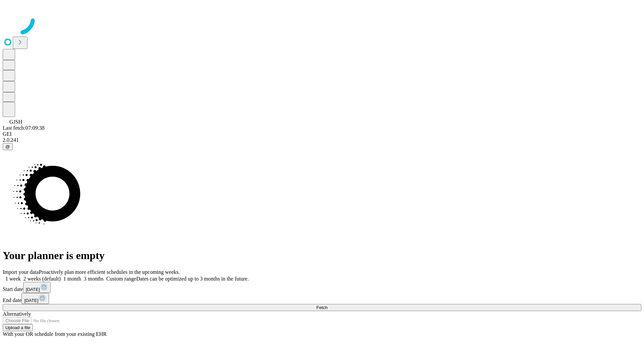  I want to click on span: Proactively plan more efficient schedules in the upcoming weeks., so click(109, 272).